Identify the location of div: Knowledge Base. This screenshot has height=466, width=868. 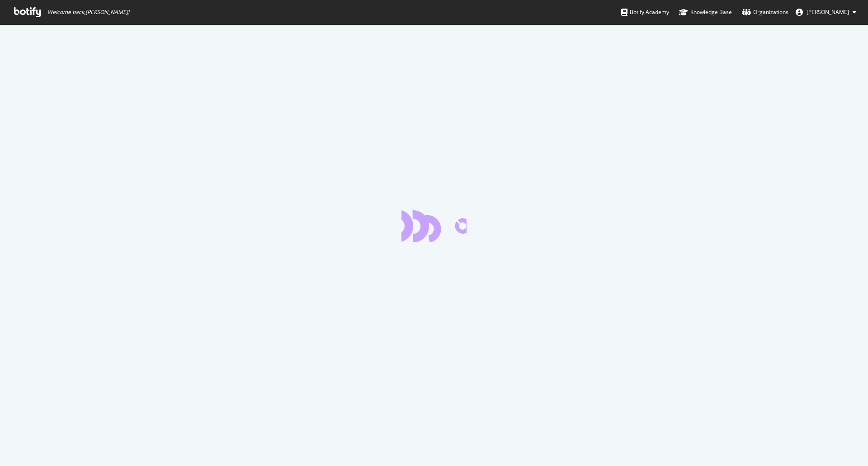
(705, 12).